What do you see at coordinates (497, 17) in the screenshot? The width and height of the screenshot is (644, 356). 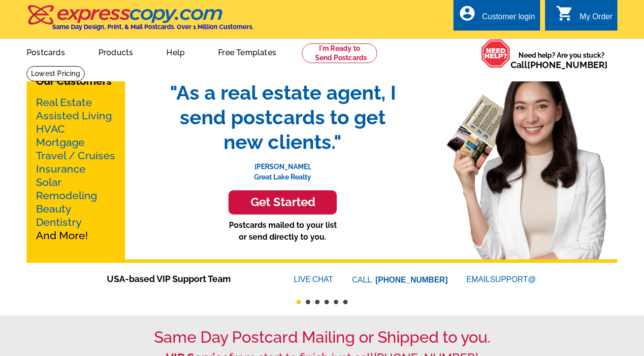 I see `a: account_circle Customer login` at bounding box center [497, 17].